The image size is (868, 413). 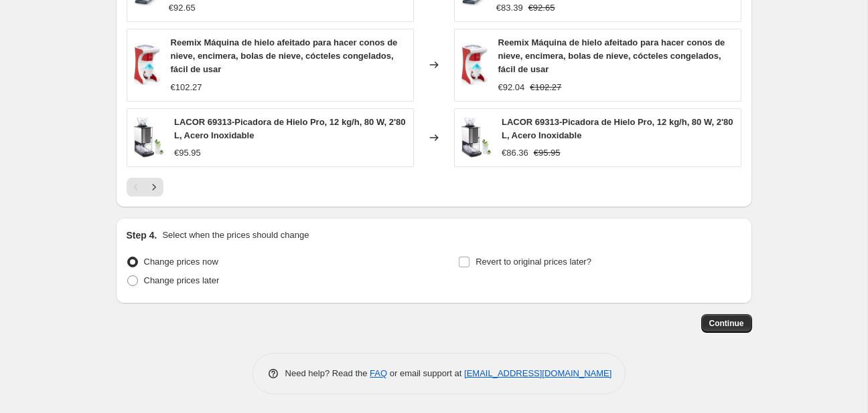 I want to click on strike: €95.95, so click(x=547, y=153).